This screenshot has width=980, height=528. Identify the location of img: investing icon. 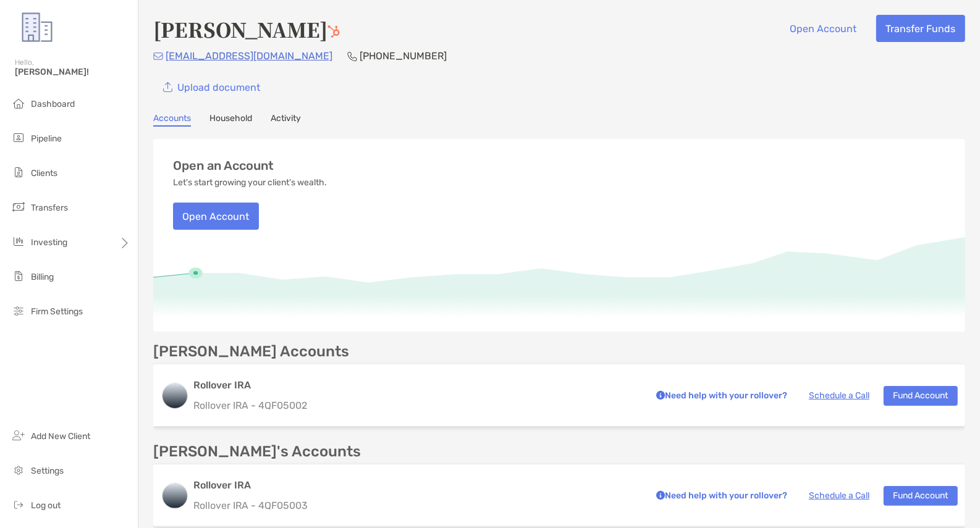
(19, 241).